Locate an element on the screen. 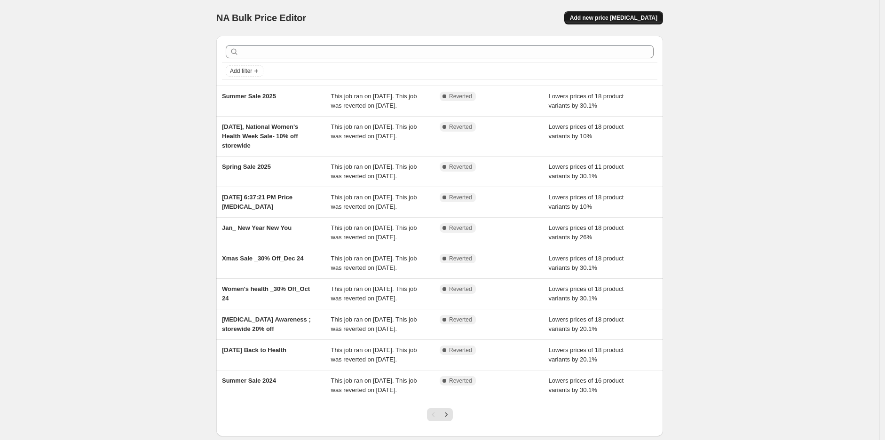  nav: Pagination is located at coordinates (440, 415).